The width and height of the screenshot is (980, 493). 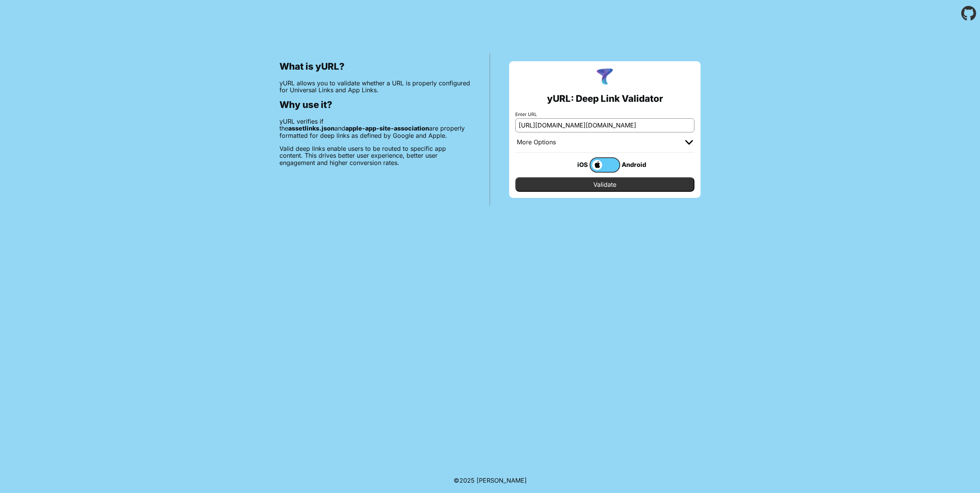 What do you see at coordinates (375, 87) in the screenshot?
I see `p: yURL allows you to validate whether a URL is properly configured for Universal Links and App Links.` at bounding box center [375, 87].